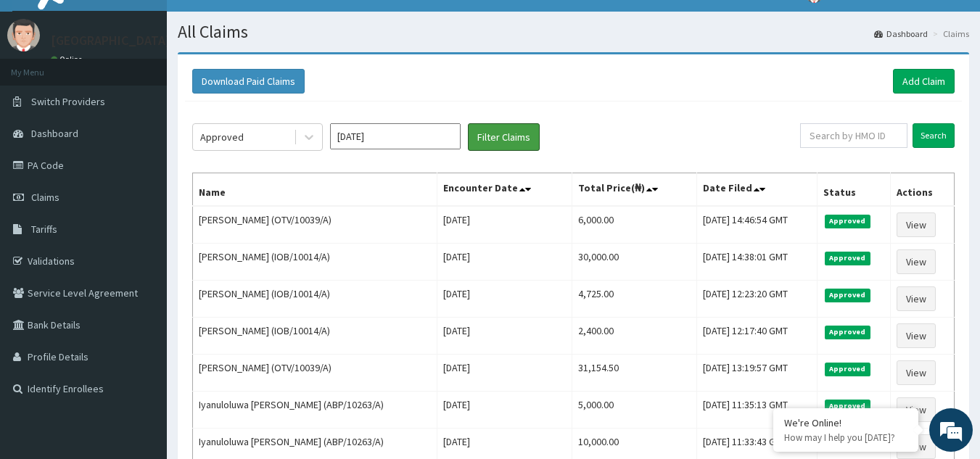 This screenshot has width=980, height=459. I want to click on button: Download Paid Claims, so click(248, 81).